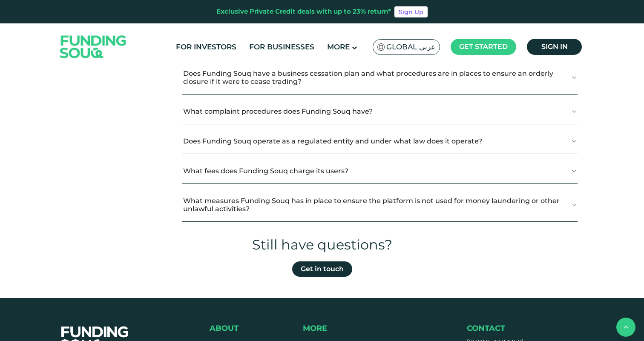  I want to click on span: Sign in, so click(555, 47).